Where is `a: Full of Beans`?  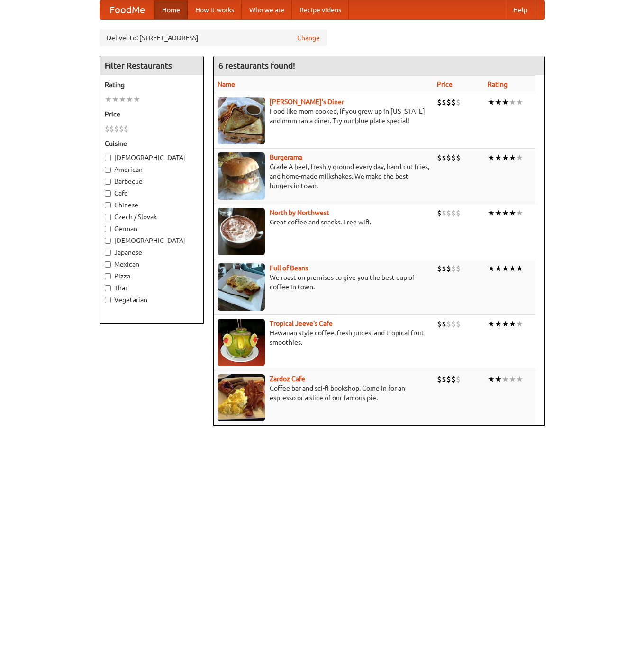 a: Full of Beans is located at coordinates (288, 269).